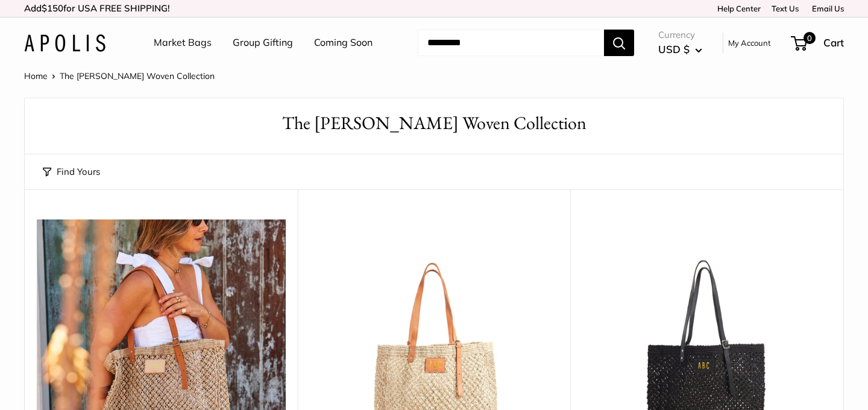  What do you see at coordinates (737, 9) in the screenshot?
I see `a: Help Center` at bounding box center [737, 9].